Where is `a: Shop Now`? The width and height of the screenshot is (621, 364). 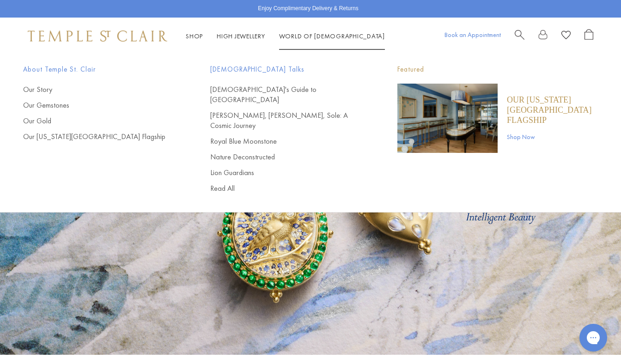
a: Shop Now is located at coordinates (552, 136).